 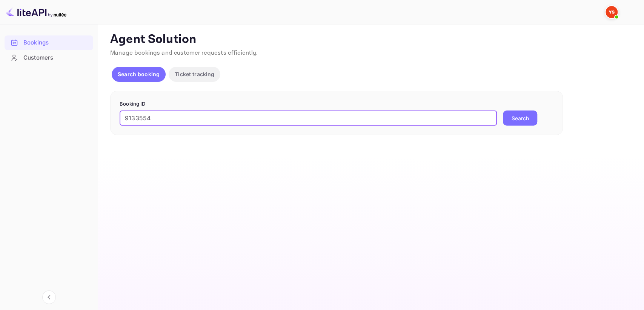 What do you see at coordinates (308, 118) in the screenshot?
I see `input: Enter Booking ID (e.g., 63782194)` at bounding box center [308, 118].